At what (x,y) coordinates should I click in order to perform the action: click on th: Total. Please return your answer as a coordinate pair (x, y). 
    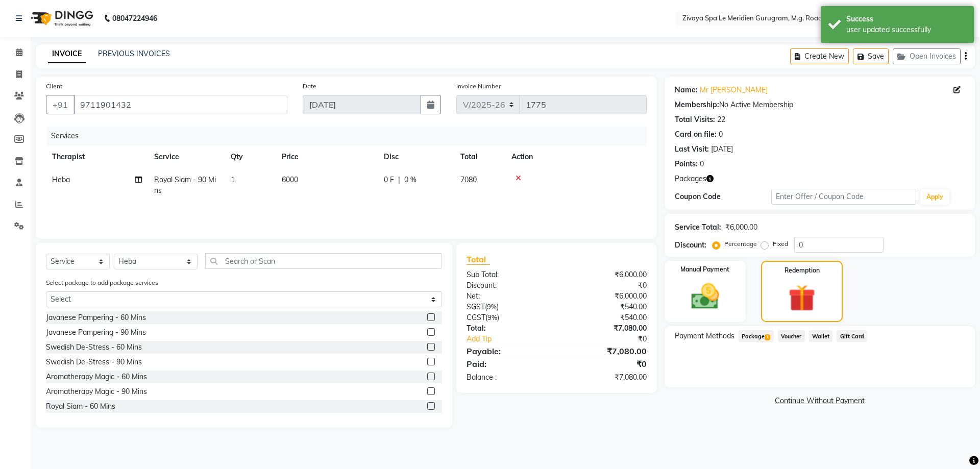
    Looking at the image, I should click on (480, 157).